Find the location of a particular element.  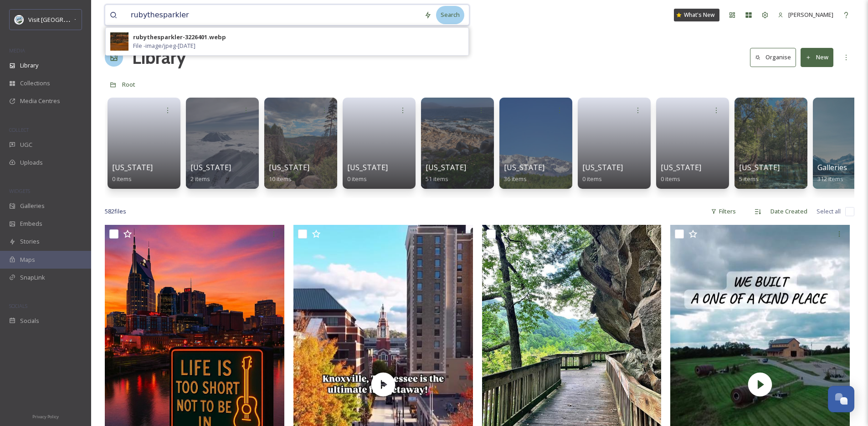

span: Library is located at coordinates (29, 65).